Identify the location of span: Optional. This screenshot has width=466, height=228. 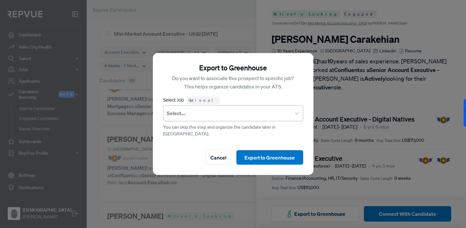
(203, 100).